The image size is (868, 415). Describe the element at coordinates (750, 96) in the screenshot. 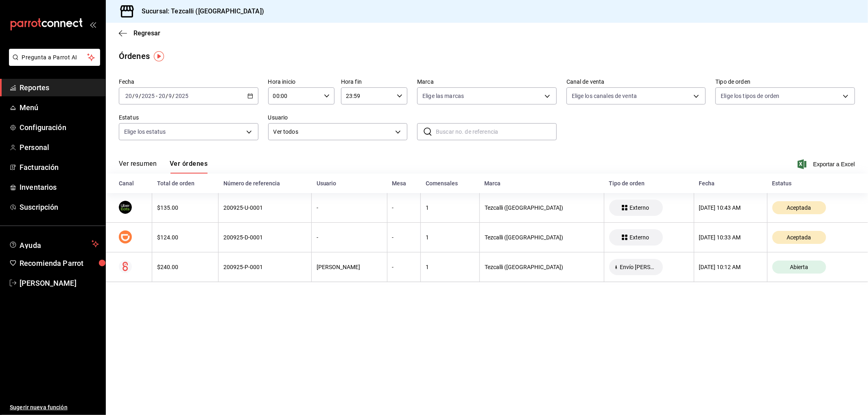

I see `span: Elige los tipos de orden` at that location.